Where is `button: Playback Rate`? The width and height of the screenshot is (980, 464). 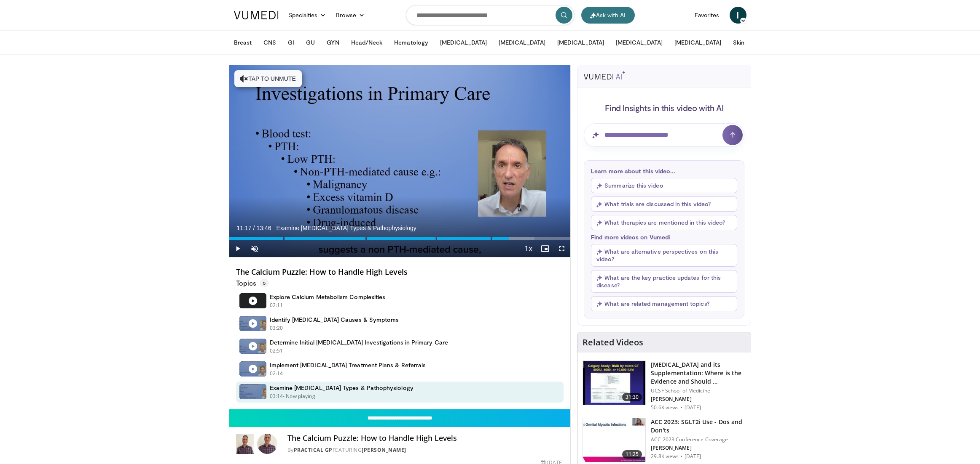
button: Playback Rate is located at coordinates (528, 249).